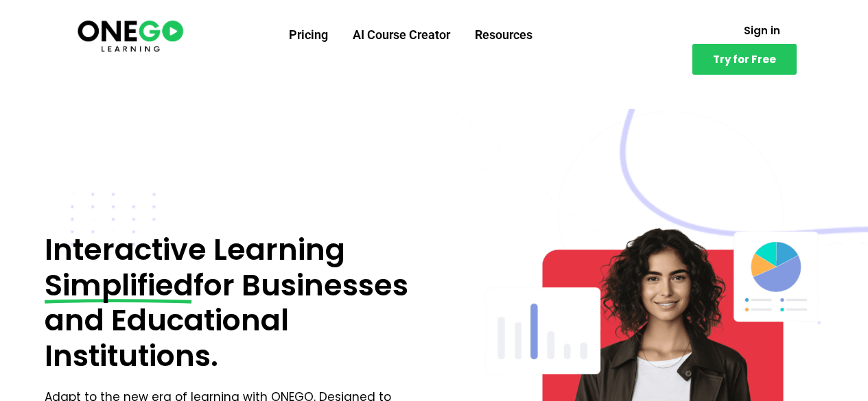 The height and width of the screenshot is (401, 868). What do you see at coordinates (504, 35) in the screenshot?
I see `a: Resources` at bounding box center [504, 35].